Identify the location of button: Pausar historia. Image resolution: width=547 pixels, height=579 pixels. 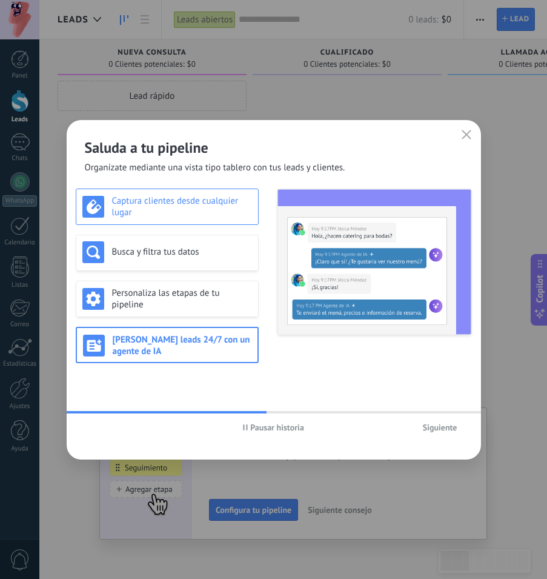
(273, 427).